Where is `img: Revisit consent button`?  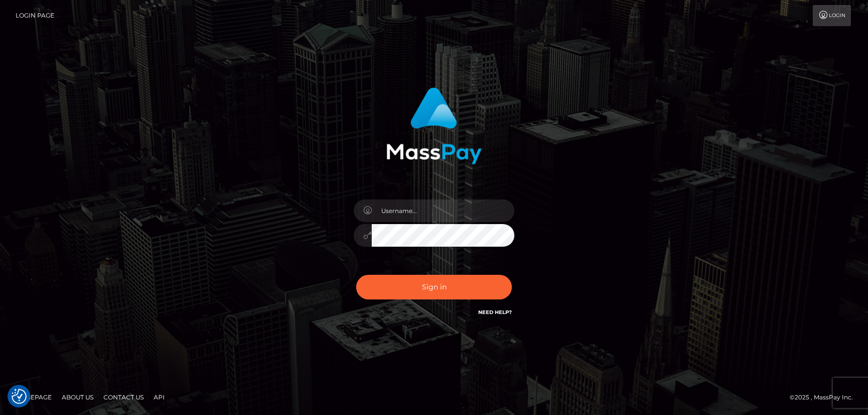 img: Revisit consent button is located at coordinates (19, 397).